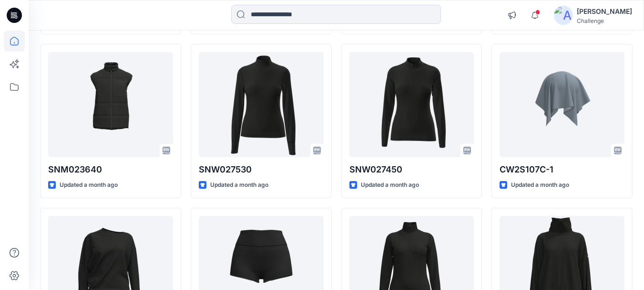 The height and width of the screenshot is (290, 644). What do you see at coordinates (412, 104) in the screenshot?
I see `a: SNW027450` at bounding box center [412, 104].